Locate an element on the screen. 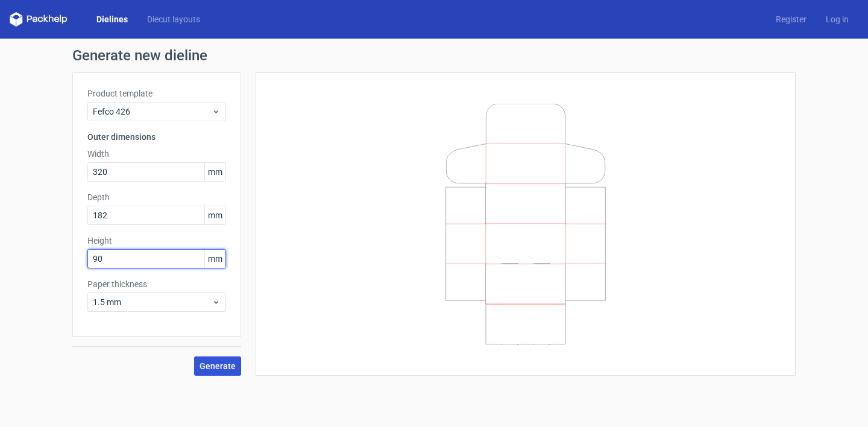 The image size is (868, 427). label: Height is located at coordinates (157, 241).